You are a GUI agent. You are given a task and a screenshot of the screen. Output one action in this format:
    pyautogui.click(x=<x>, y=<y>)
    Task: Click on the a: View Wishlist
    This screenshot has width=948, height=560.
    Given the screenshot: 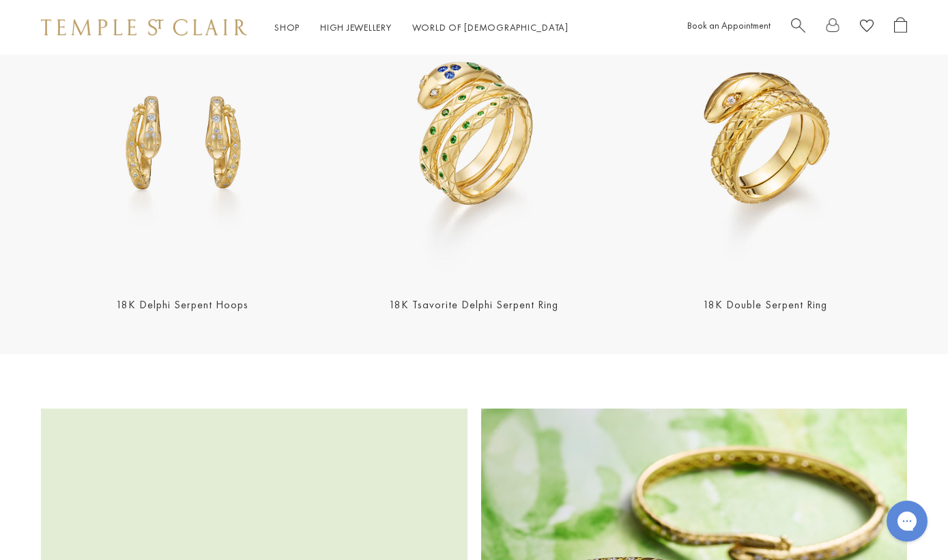 What is the action you would take?
    pyautogui.click(x=866, y=27)
    